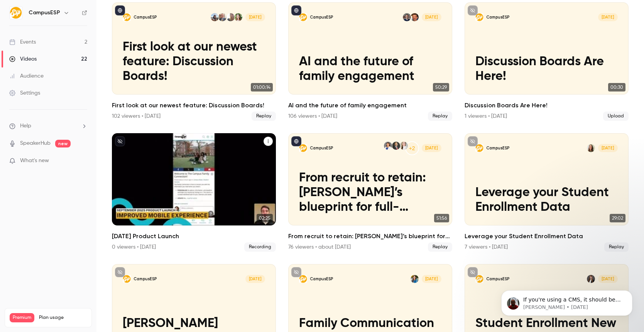 This screenshot has width=644, height=332. What do you see at coordinates (412, 148) in the screenshot?
I see `div: +2` at bounding box center [412, 148].